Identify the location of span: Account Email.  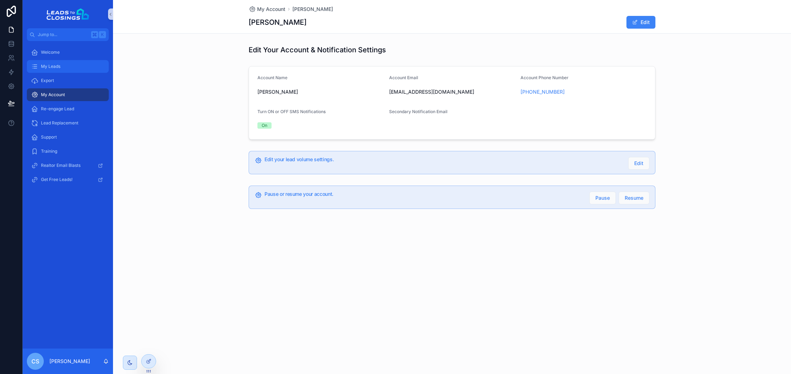
(404, 77).